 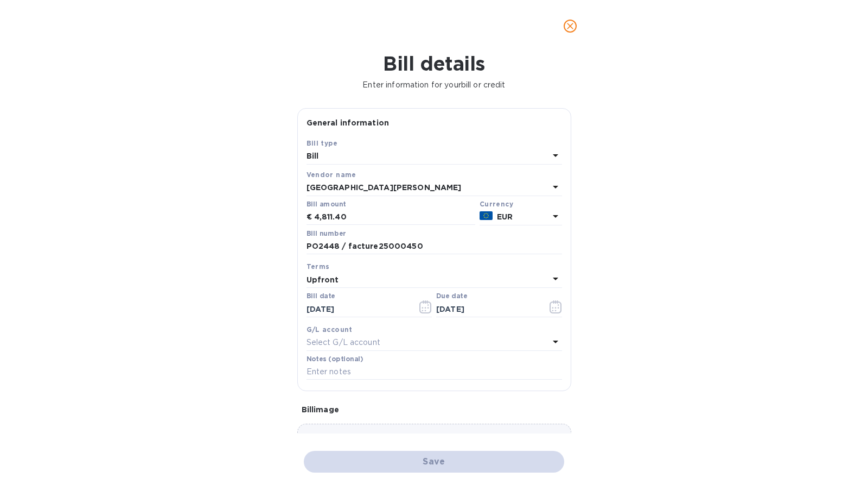 What do you see at coordinates (343, 342) in the screenshot?
I see `p: Select G/L account` at bounding box center [343, 342].